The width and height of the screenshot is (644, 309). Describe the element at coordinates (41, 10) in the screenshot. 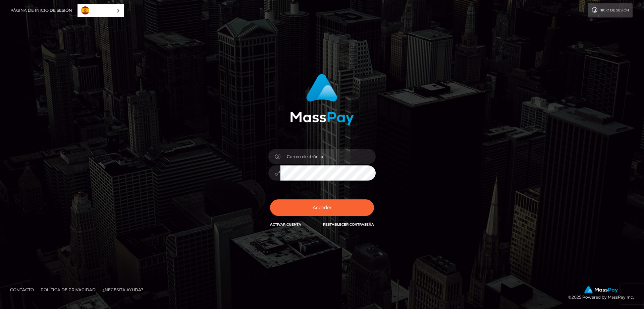

I see `a: Página de inicio de sesión` at that location.